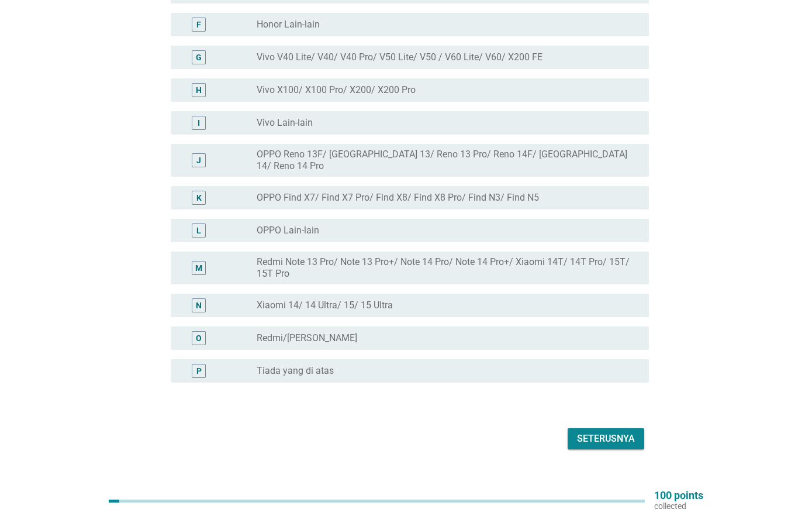 This screenshot has width=812, height=516. What do you see at coordinates (199, 231) in the screenshot?
I see `div: L` at bounding box center [199, 231].